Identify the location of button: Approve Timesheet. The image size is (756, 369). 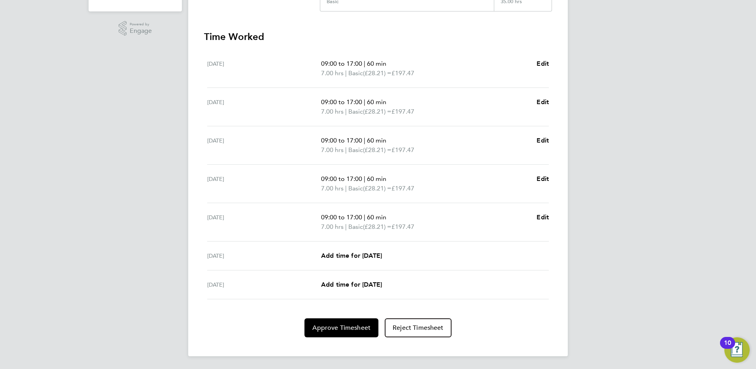
(341, 327).